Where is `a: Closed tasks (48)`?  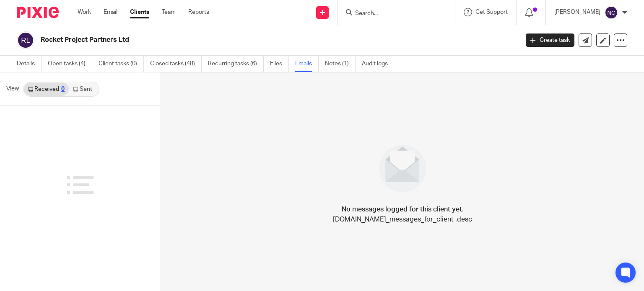 a: Closed tasks (48) is located at coordinates (176, 63).